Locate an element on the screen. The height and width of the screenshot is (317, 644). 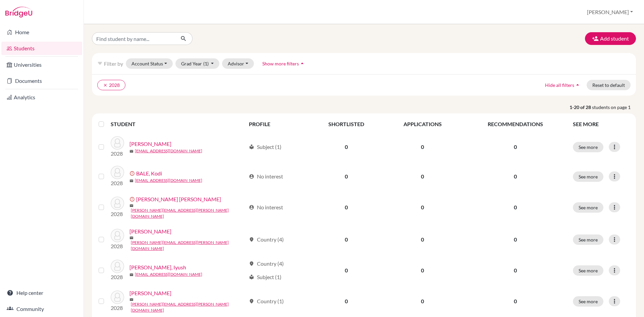
a: BALE, Kodi is located at coordinates (149, 173).